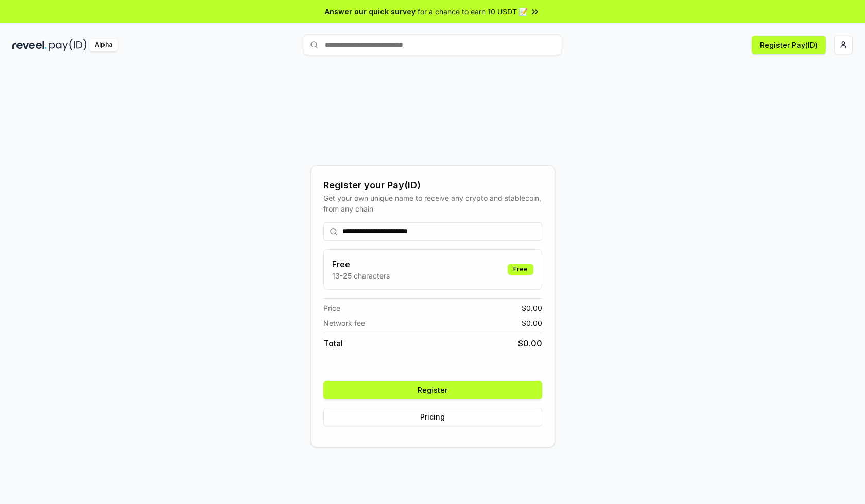 This screenshot has height=504, width=865. I want to click on img: pay_id, so click(68, 45).